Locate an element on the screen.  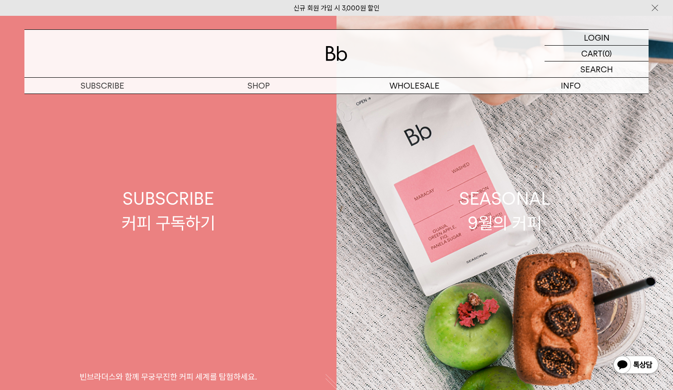
div: SUBSCRIBE 커피 구독하기 is located at coordinates (168, 211).